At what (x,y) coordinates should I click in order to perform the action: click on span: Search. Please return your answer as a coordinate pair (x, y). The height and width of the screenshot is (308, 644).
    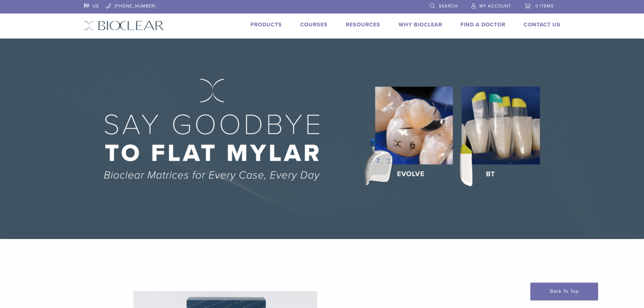
    Looking at the image, I should click on (448, 6).